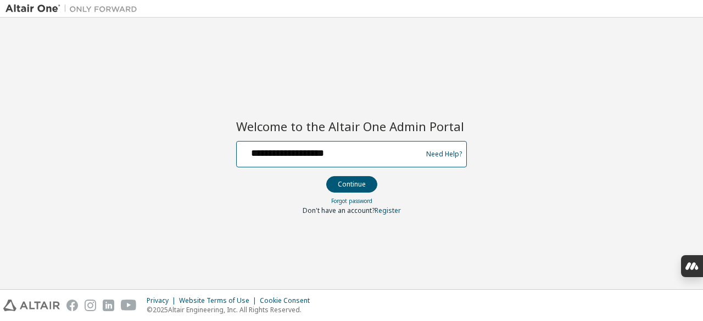 This screenshot has height=321, width=703. Describe the element at coordinates (90, 305) in the screenshot. I see `img: instagram.svg` at that location.